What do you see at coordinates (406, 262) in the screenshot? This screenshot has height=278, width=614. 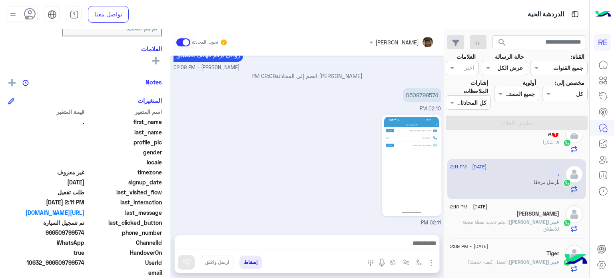 I see `img: Trigger scenario` at bounding box center [406, 262].